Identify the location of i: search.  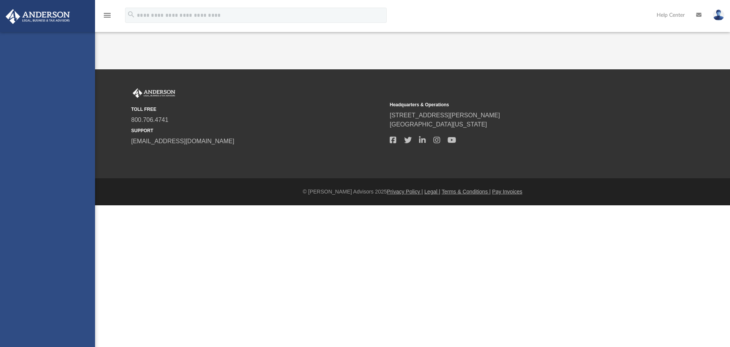
(131, 14).